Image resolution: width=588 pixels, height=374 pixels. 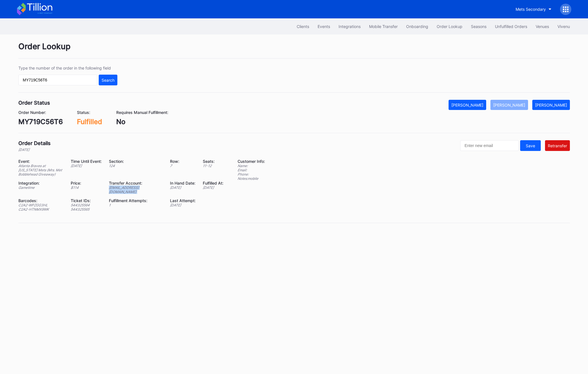 What do you see at coordinates (417, 26) in the screenshot?
I see `button: Onboarding` at bounding box center [417, 26].